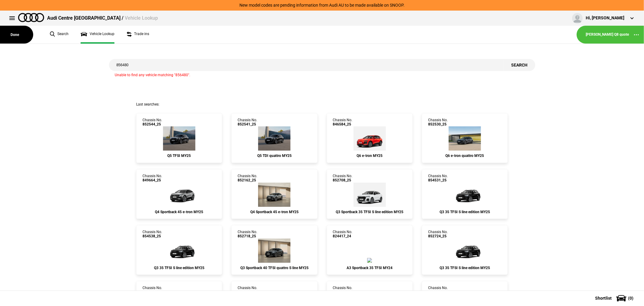 Image resolution: width=644 pixels, height=306 pixels. What do you see at coordinates (141, 18) in the screenshot?
I see `span: Vehicle Lookup` at bounding box center [141, 18].